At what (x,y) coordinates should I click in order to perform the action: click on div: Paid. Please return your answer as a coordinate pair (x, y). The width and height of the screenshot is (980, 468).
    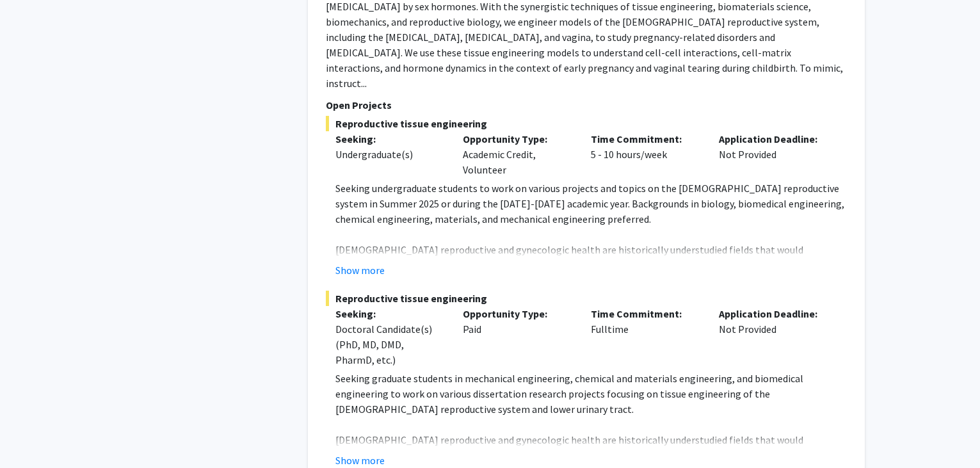
    Looking at the image, I should click on (518, 337).